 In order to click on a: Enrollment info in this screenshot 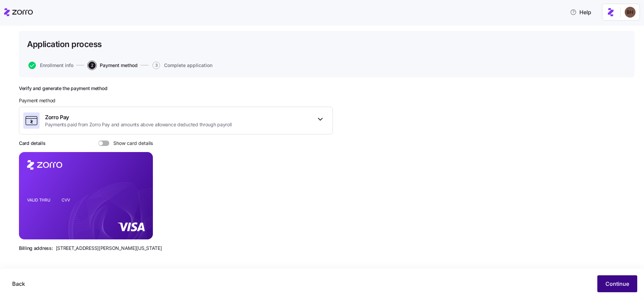, I will do `click(50, 65)`.